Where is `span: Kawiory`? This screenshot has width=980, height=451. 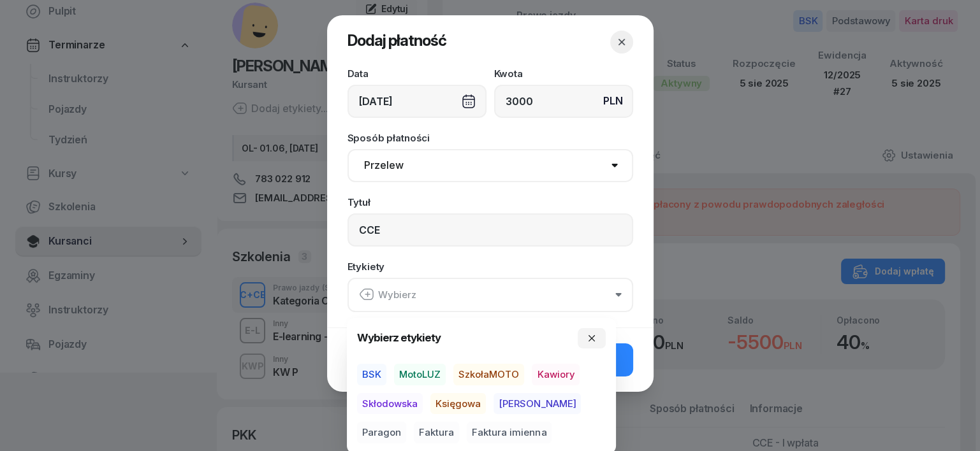 span: Kawiory is located at coordinates (555, 375).